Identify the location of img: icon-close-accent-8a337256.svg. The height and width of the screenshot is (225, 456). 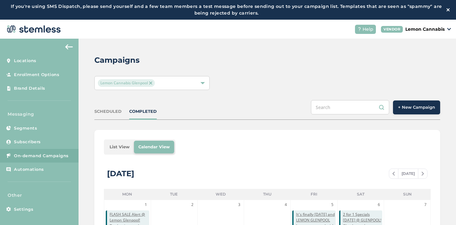
(151, 83).